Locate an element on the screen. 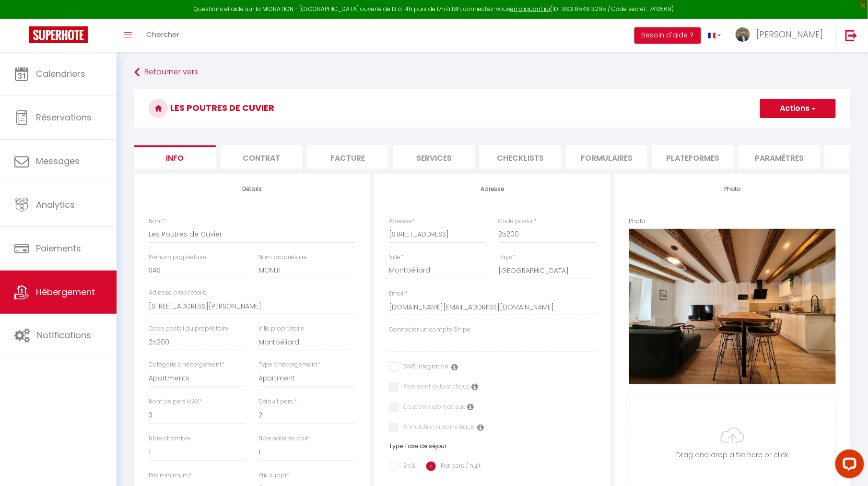 The image size is (868, 486). span: Réservations is located at coordinates (63, 117).